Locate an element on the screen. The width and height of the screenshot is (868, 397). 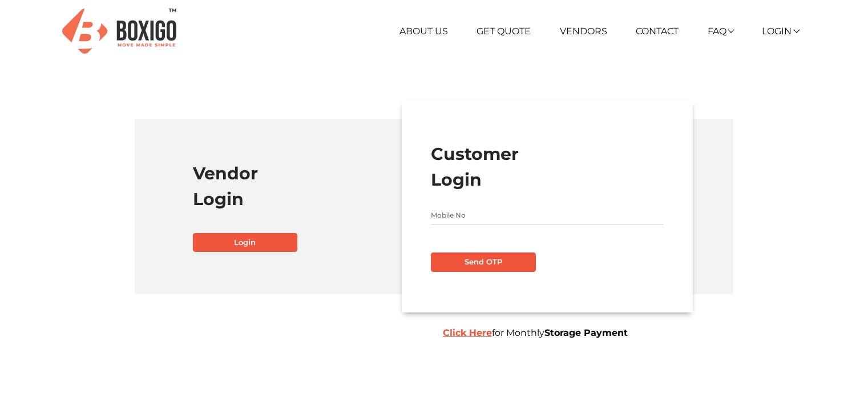
a: About Us is located at coordinates (424, 31).